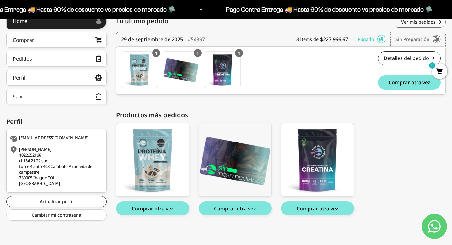  What do you see at coordinates (22, 59) in the screenshot?
I see `div: Pedidos` at bounding box center [22, 59].